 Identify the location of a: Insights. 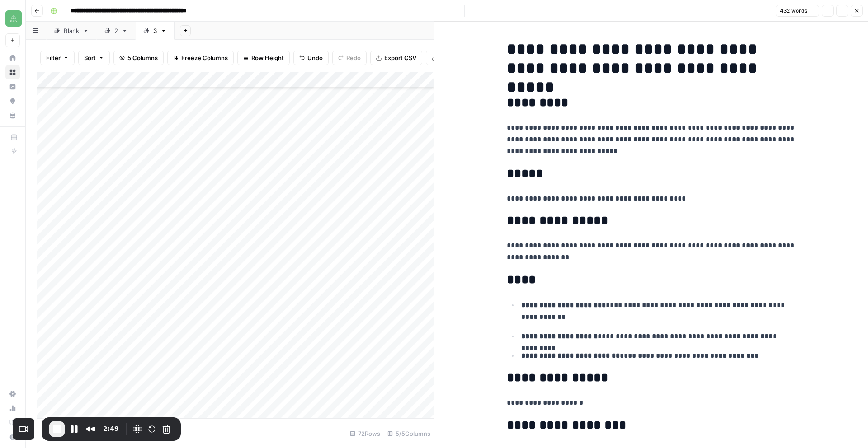
(13, 87).